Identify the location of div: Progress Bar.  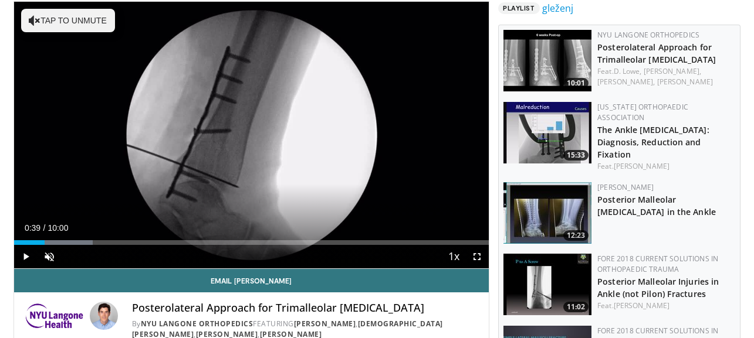
(252, 243).